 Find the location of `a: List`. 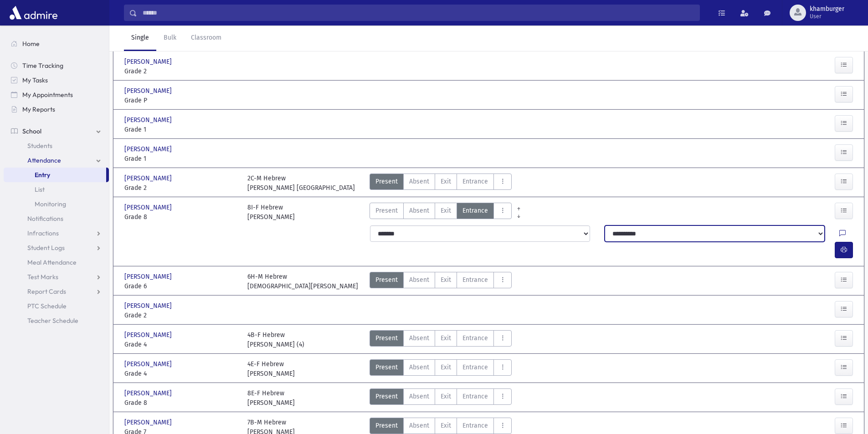

a: List is located at coordinates (56, 189).